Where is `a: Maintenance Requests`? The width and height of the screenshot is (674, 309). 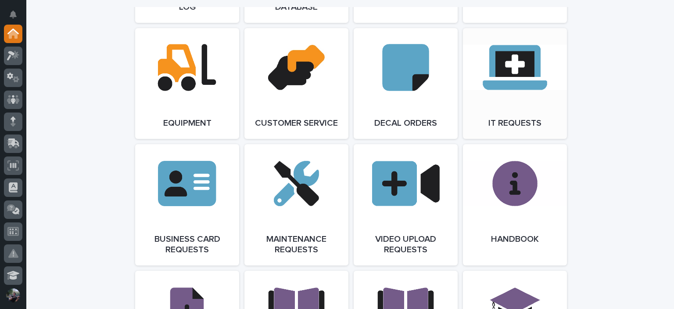
a: Maintenance Requests is located at coordinates (296, 205).